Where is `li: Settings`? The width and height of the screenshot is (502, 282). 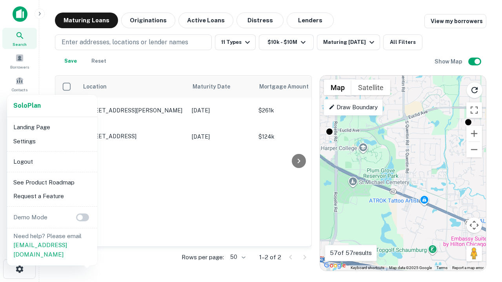 li: Settings is located at coordinates (52, 141).